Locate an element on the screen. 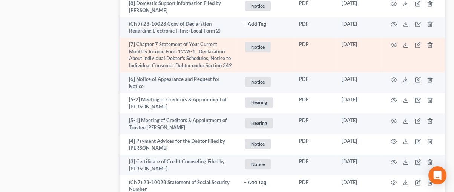 This screenshot has width=454, height=192. td: [6] Notice of Appearance and Request for Notice is located at coordinates (179, 82).